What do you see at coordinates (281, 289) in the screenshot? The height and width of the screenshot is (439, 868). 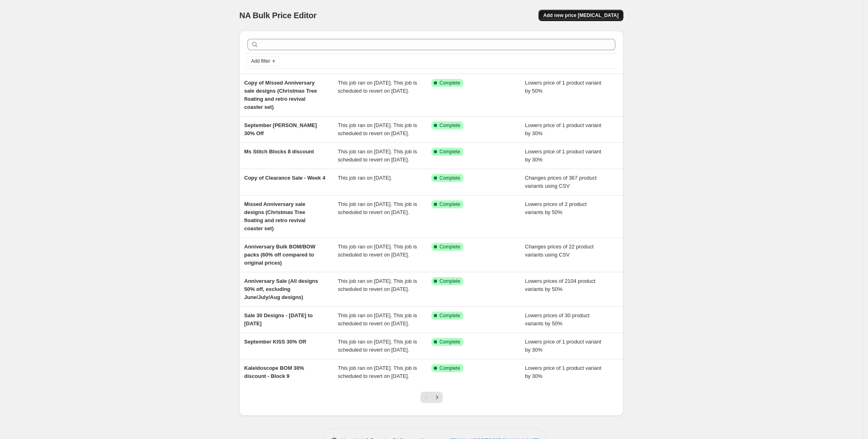 I see `span: Anniversary Sale (All designs 50% off, excluding June/July/Aug designs)` at bounding box center [281, 289].